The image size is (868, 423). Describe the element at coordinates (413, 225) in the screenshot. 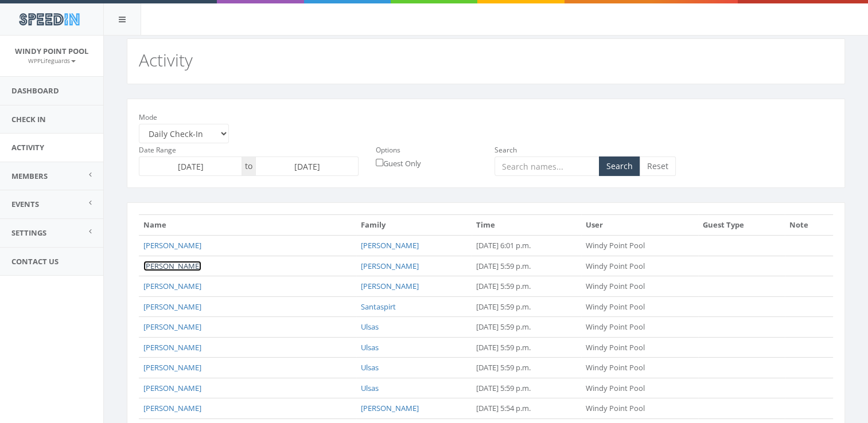

I see `th: Family` at that location.